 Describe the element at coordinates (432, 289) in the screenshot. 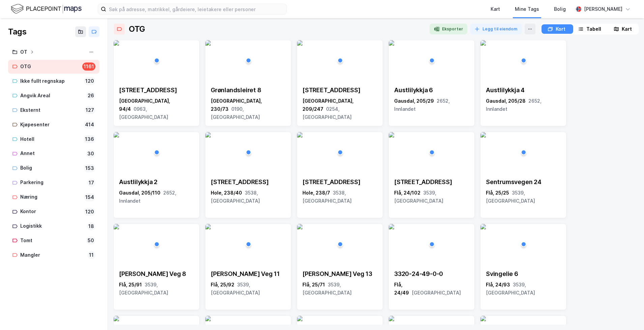

I see `div: Flå, 24/49` at that location.